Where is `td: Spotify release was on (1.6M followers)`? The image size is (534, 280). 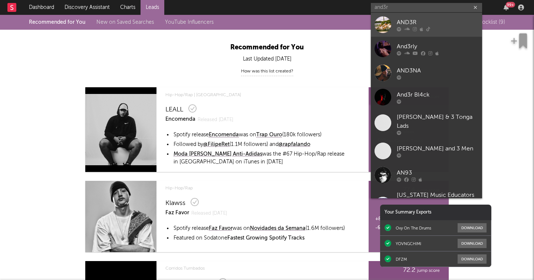
td: Spotify release was on (1.6M followers) is located at coordinates (259, 228).